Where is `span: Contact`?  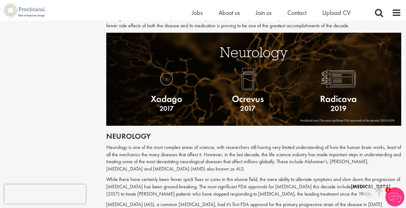
span: Contact is located at coordinates (297, 13).